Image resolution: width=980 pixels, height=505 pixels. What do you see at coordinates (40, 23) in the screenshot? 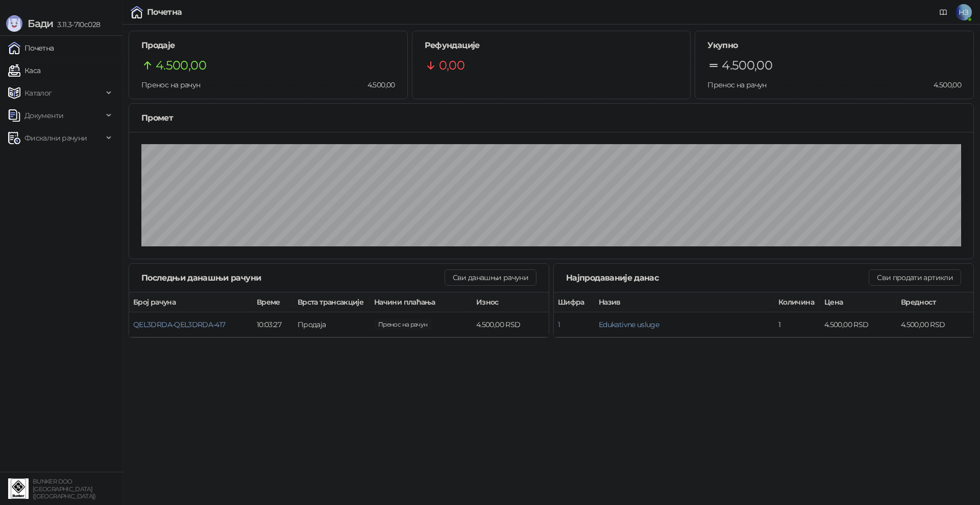
I see `span: Бади` at bounding box center [40, 23].